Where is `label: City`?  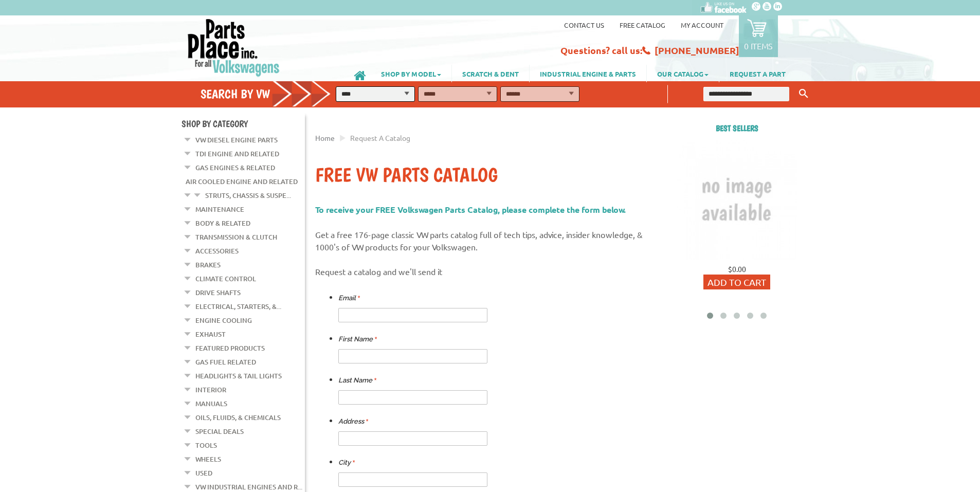
label: City is located at coordinates (347, 462).